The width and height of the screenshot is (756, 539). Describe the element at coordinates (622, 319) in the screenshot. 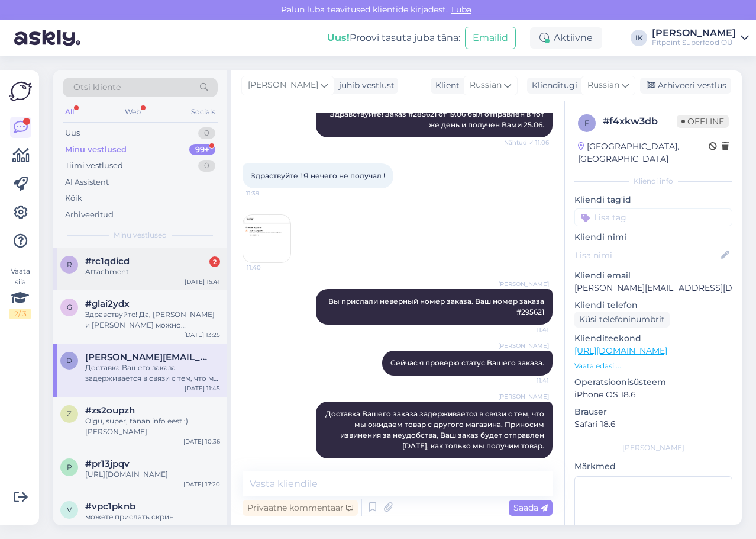

I see `div: Küsi telefoninumbrit` at that location.